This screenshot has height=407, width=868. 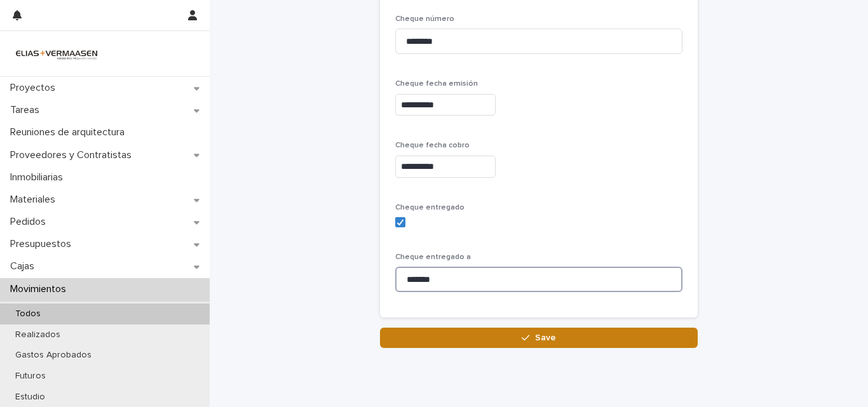 What do you see at coordinates (40, 289) in the screenshot?
I see `p: Movimientos` at bounding box center [40, 289].